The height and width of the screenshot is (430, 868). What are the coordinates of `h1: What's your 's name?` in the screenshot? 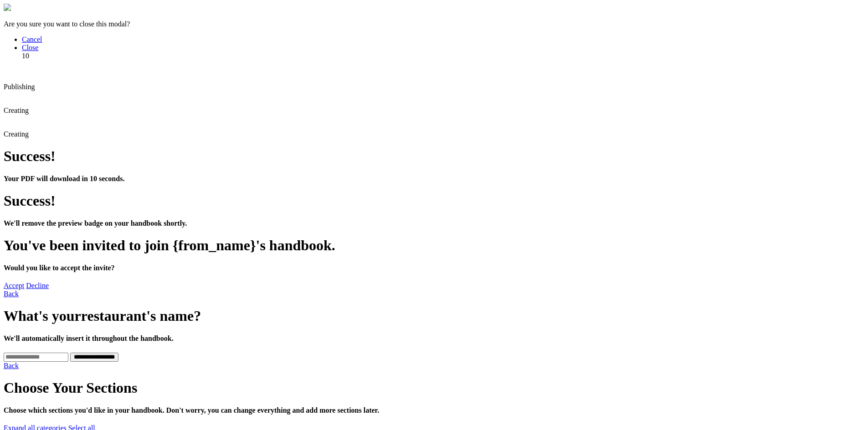 It's located at (434, 316).